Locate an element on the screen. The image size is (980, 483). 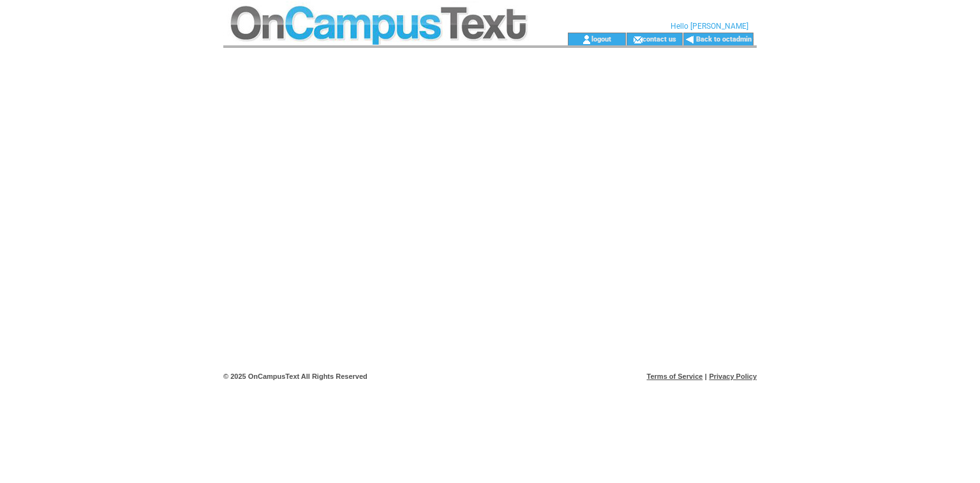
a: Back to octadmin is located at coordinates (723, 39).